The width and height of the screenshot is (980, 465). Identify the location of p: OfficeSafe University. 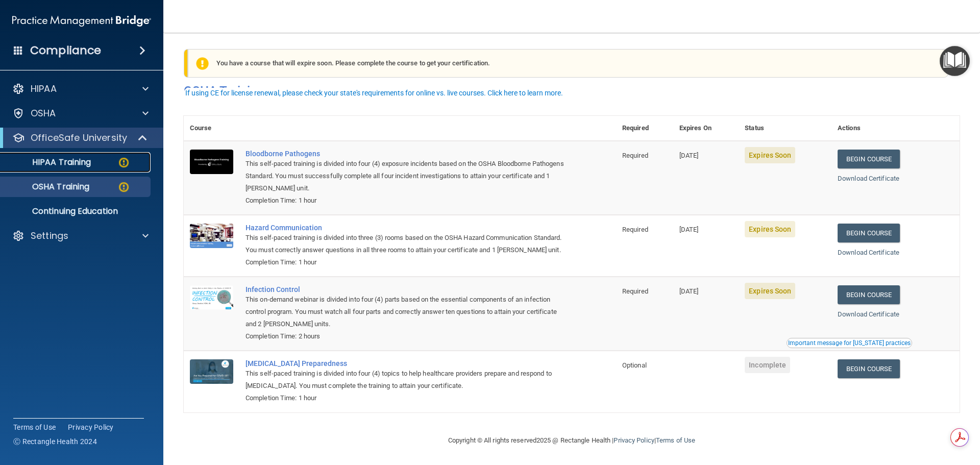
(79, 138).